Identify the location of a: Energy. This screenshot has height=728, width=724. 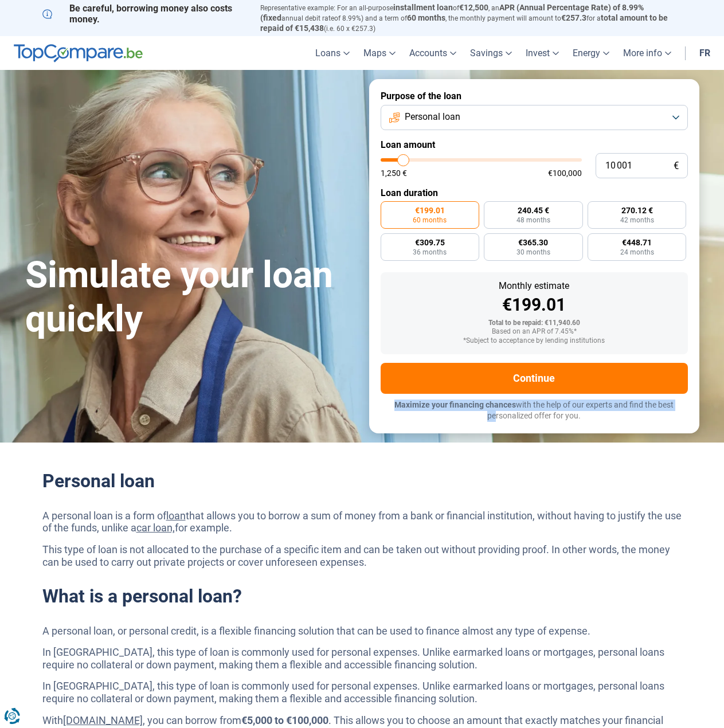
(591, 53).